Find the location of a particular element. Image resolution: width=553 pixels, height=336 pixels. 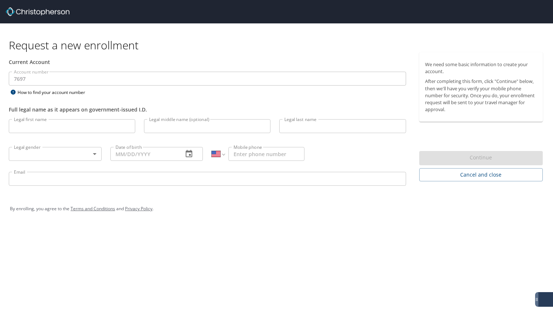

div: By enrolling, you agree to the and . is located at coordinates (276, 209).